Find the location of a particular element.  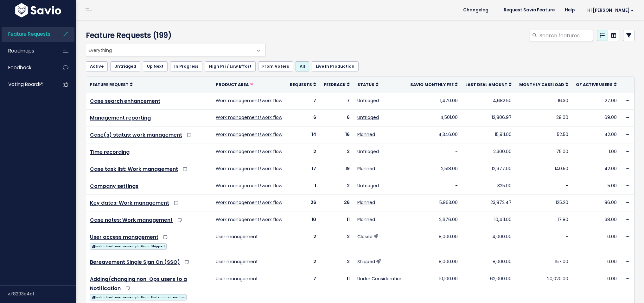

td: 23,872.47 is located at coordinates (488, 203).